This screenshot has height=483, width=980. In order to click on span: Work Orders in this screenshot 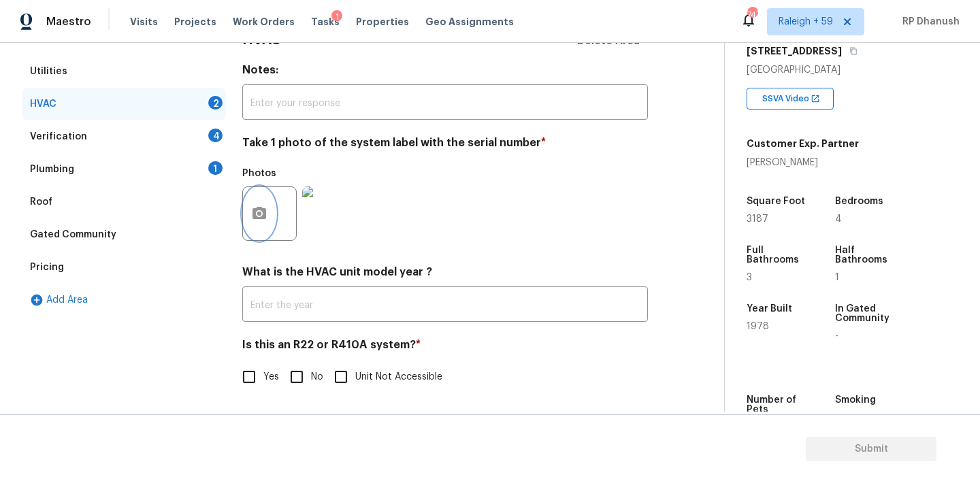, I will do `click(264, 22)`.